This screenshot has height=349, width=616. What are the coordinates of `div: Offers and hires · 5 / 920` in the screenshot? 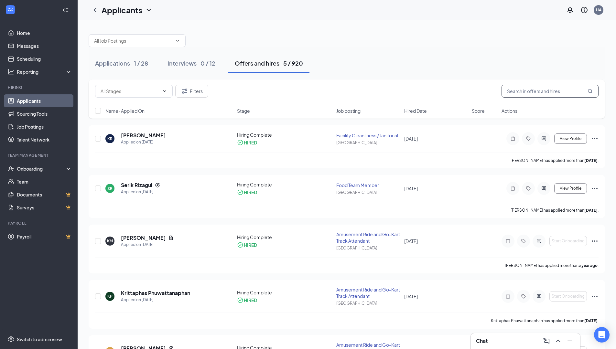 It's located at (269, 63).